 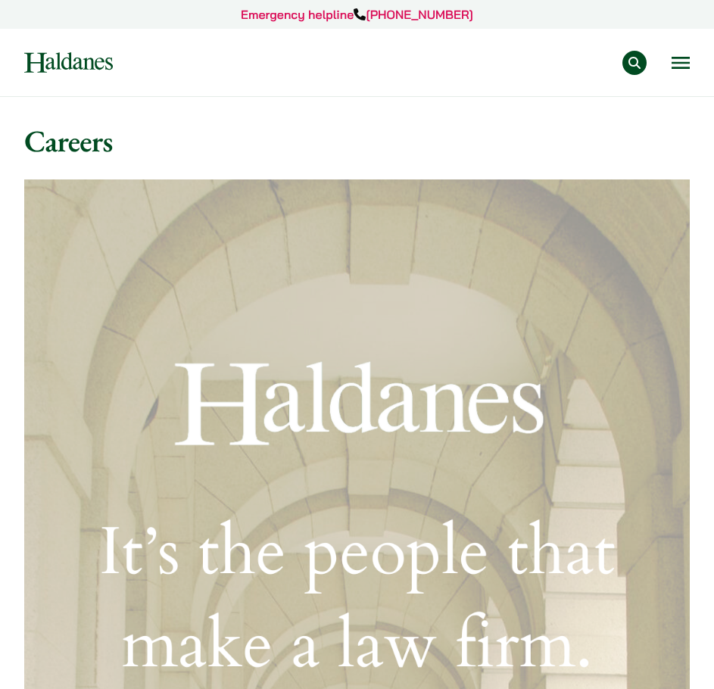 What do you see at coordinates (680, 63) in the screenshot?
I see `button: Open menu` at bounding box center [680, 63].